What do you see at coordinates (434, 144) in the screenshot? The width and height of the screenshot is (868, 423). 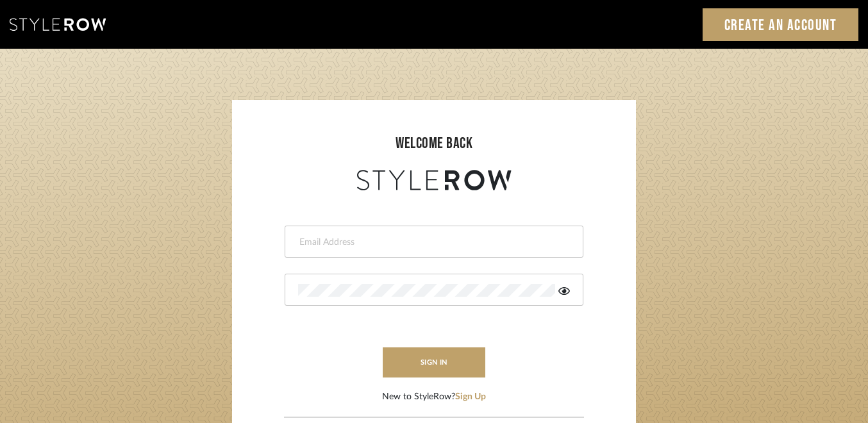 I see `div: welcome back` at bounding box center [434, 144].